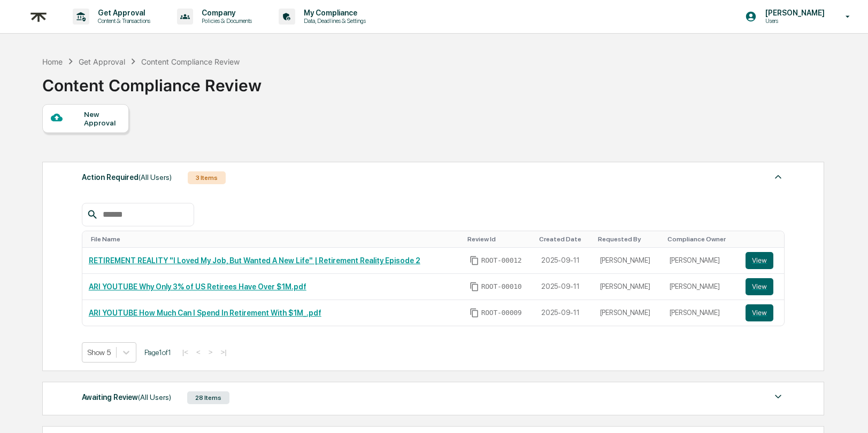  I want to click on span: Page 1 of 1, so click(158, 352).